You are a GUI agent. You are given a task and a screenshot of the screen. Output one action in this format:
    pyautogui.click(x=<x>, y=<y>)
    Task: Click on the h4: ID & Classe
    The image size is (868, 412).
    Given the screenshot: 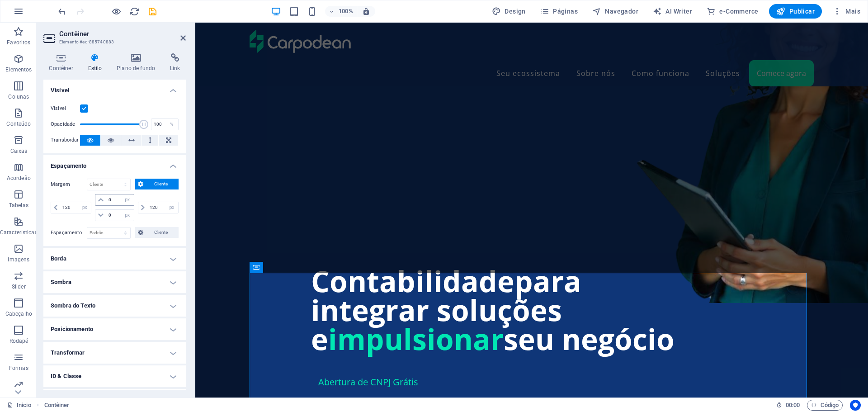 What is the action you would take?
    pyautogui.click(x=114, y=376)
    